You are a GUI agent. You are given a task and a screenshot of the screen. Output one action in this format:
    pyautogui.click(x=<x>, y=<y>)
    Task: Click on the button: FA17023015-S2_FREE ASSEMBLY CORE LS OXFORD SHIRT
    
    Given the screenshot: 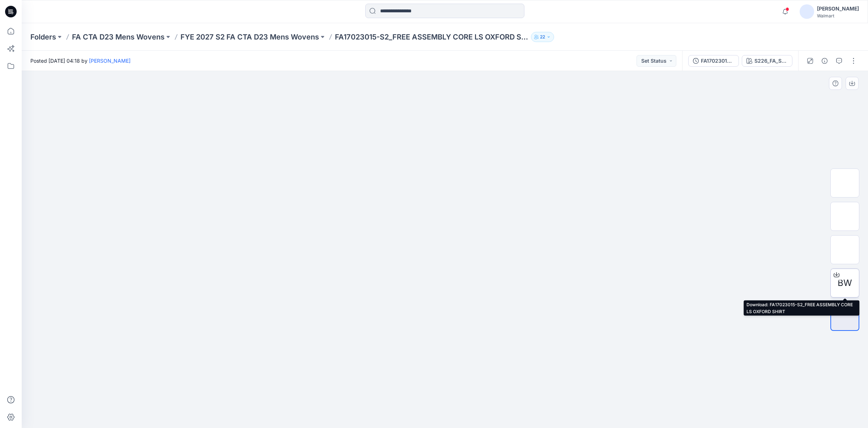 What is the action you would take?
    pyautogui.click(x=714, y=61)
    